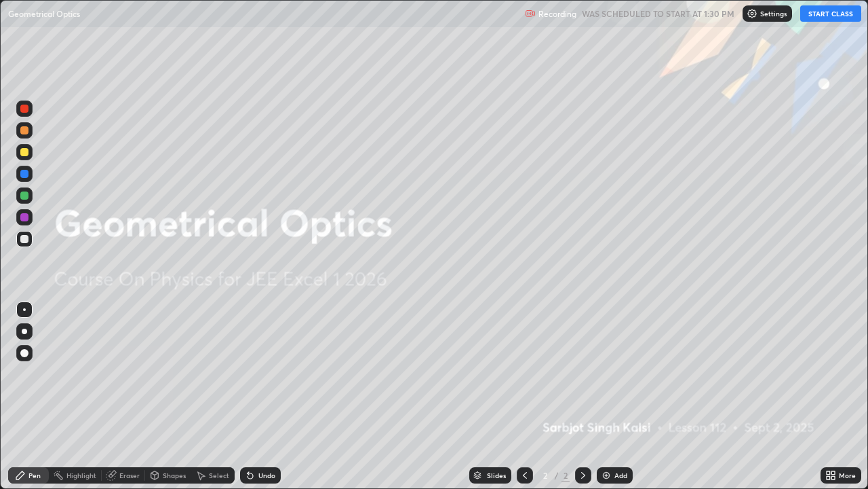 The height and width of the screenshot is (489, 868). What do you see at coordinates (773, 13) in the screenshot?
I see `p: Settings` at bounding box center [773, 13].